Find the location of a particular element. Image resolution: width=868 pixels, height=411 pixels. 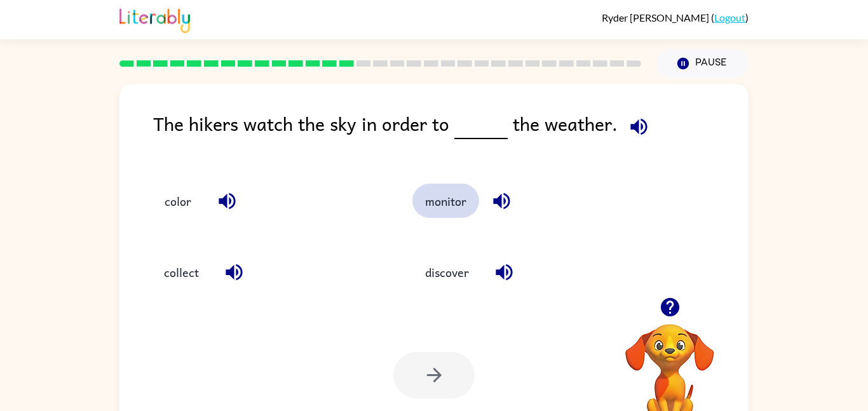

button: monitor is located at coordinates (446, 201).